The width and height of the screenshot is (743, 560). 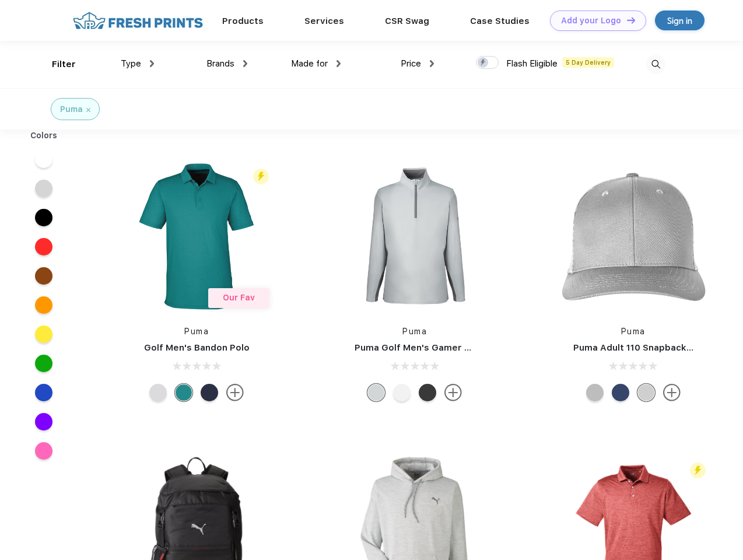 I want to click on span: Flash Eligible, so click(x=532, y=64).